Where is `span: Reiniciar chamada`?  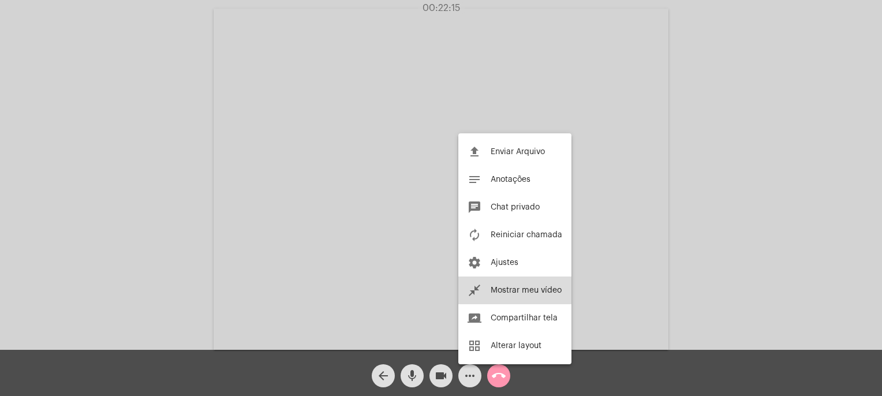 span: Reiniciar chamada is located at coordinates (526, 235).